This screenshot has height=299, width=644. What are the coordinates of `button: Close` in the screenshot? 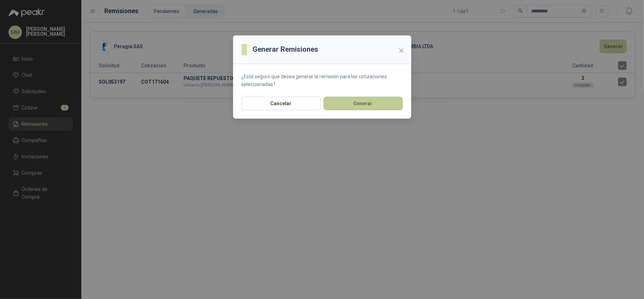 It's located at (402, 51).